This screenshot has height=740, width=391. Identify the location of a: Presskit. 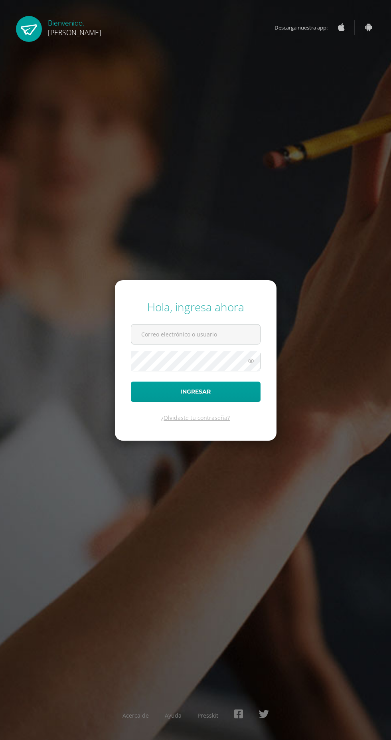
(208, 715).